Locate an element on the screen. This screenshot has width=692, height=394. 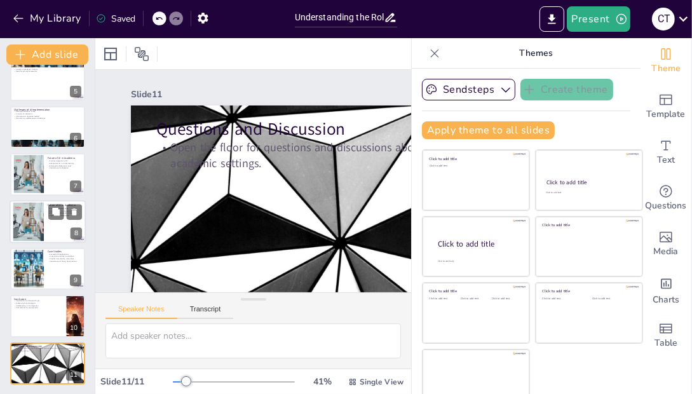
div: Layout is located at coordinates (111, 54).